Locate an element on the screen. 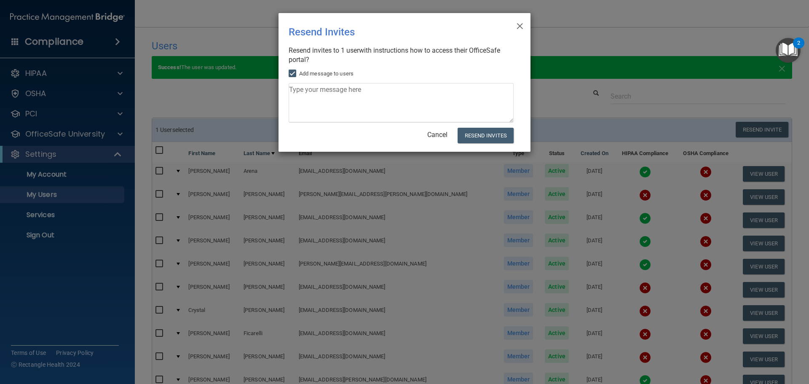  div: Resend Invites is located at coordinates (387, 32).